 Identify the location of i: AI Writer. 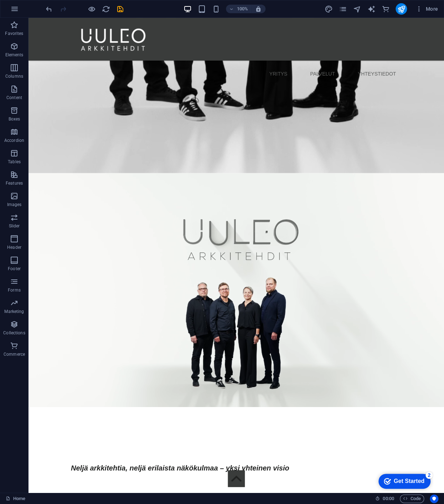
(371, 9).